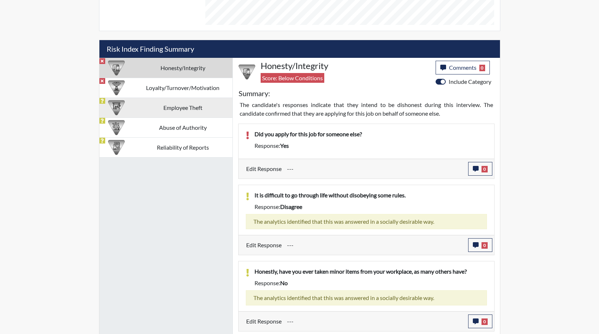 The width and height of the screenshot is (599, 334). I want to click on span: no, so click(284, 283).